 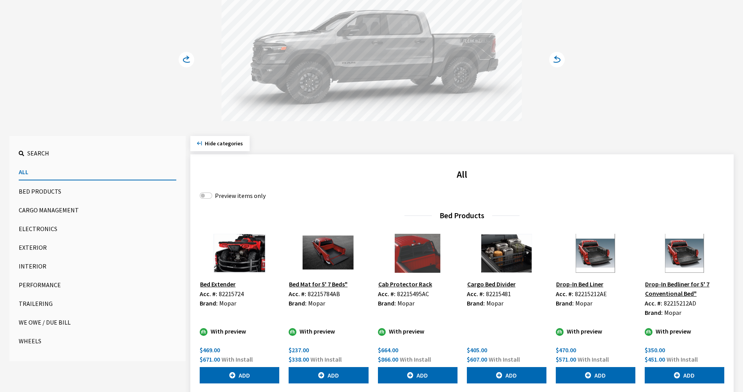 I want to click on h2: All, so click(x=462, y=175).